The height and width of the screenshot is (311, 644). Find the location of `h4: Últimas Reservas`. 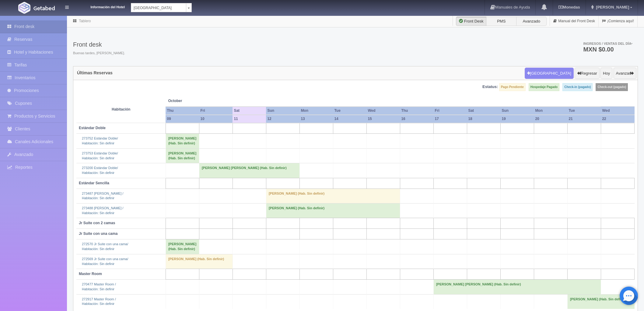

h4: Últimas Reservas is located at coordinates (95, 73).